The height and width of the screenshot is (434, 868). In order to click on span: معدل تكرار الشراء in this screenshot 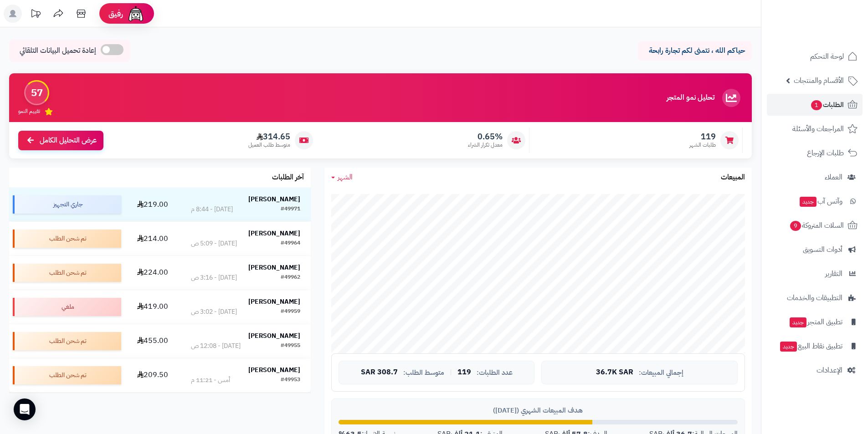, I will do `click(486, 145)`.